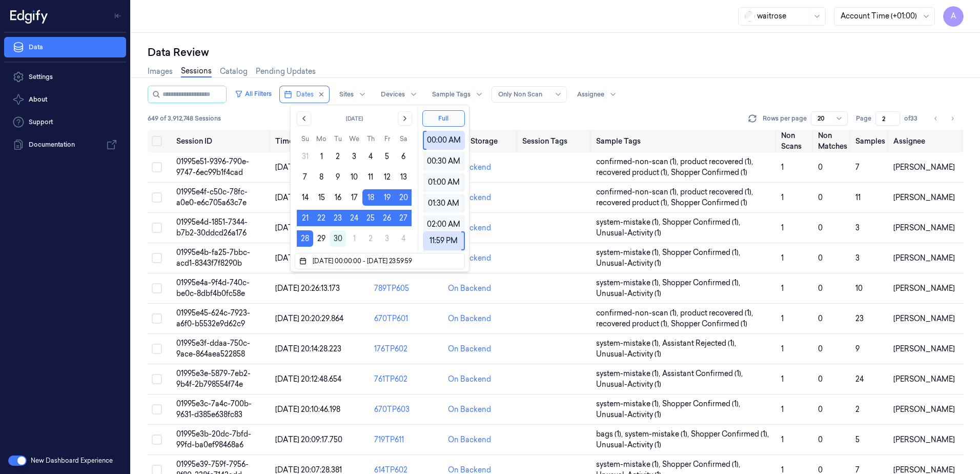 This screenshot has height=474, width=980. Describe the element at coordinates (796, 141) in the screenshot. I see `th: Non Scans` at that location.